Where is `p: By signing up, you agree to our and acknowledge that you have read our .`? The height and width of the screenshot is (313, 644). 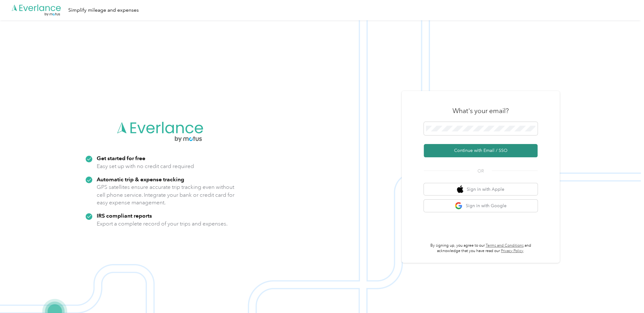 p: By signing up, you agree to our and acknowledge that you have read our . is located at coordinates (481, 248).